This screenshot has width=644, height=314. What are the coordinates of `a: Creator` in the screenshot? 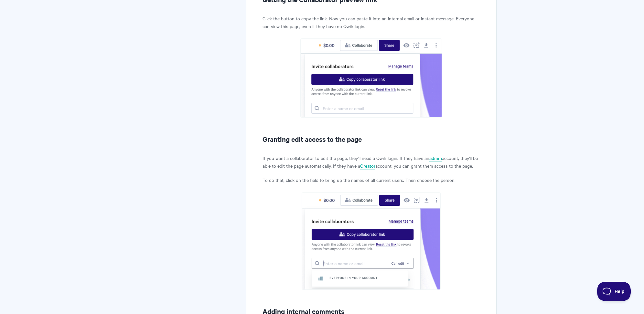 It's located at (367, 166).